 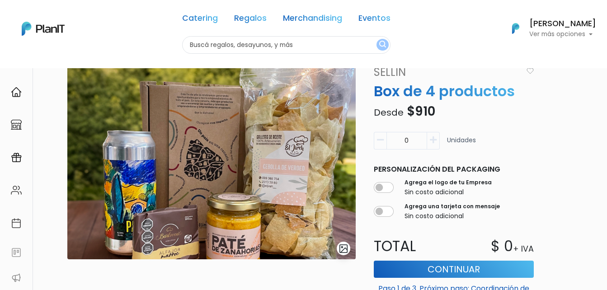 What do you see at coordinates (388, 112) in the screenshot?
I see `span: Desde` at bounding box center [388, 112].